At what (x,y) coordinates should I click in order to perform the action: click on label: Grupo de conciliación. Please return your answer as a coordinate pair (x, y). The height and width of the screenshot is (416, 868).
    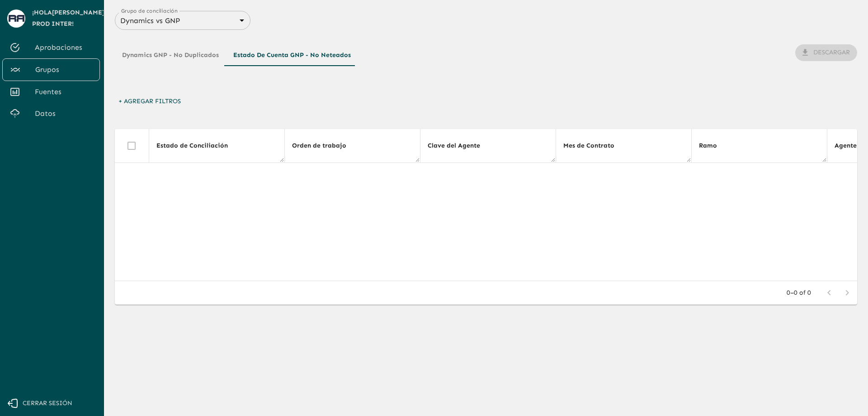
    Looking at the image, I should click on (149, 10).